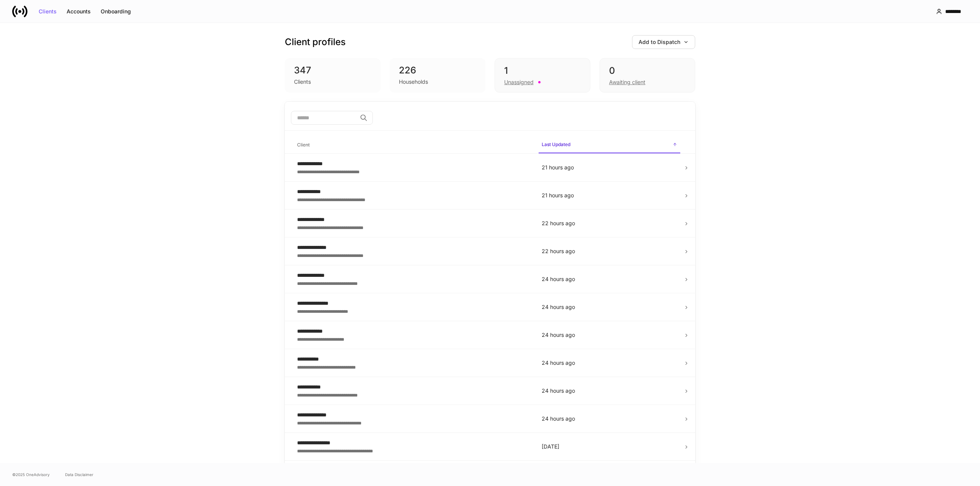 This screenshot has height=486, width=980. What do you see at coordinates (413, 82) in the screenshot?
I see `div: Households` at bounding box center [413, 82].